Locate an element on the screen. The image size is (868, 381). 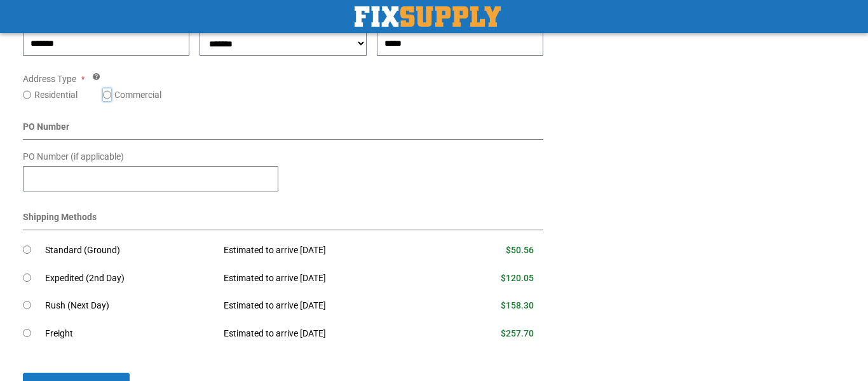
span: Address Type is located at coordinates (50, 79).